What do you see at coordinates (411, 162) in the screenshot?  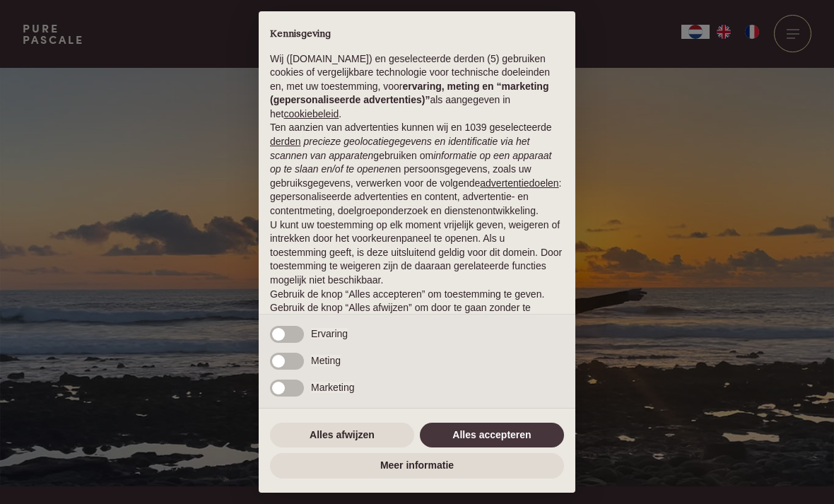 I see `em: informatie op een apparaat op te slaan en/of te openen` at bounding box center [411, 162].